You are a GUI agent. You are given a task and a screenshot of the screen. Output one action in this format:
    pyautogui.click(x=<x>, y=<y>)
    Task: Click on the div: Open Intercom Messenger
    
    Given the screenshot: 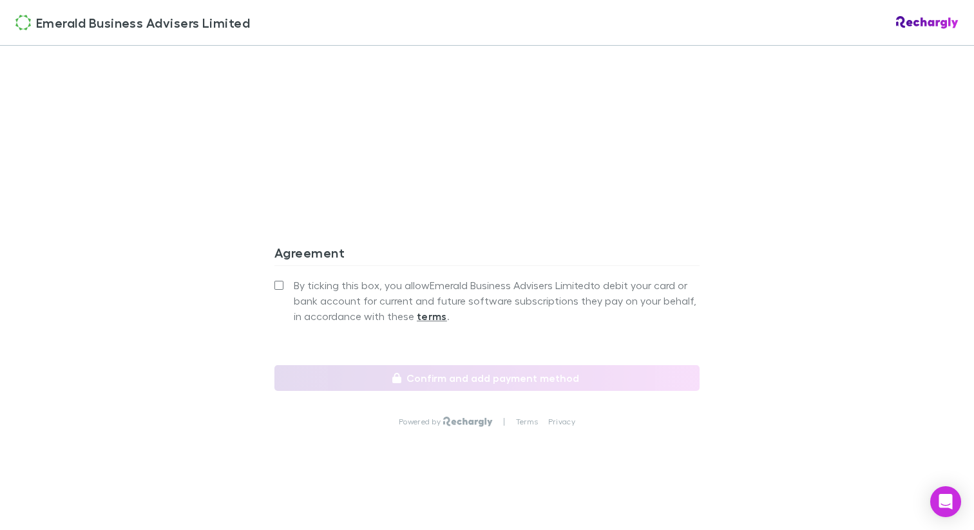 What is the action you would take?
    pyautogui.click(x=945, y=502)
    